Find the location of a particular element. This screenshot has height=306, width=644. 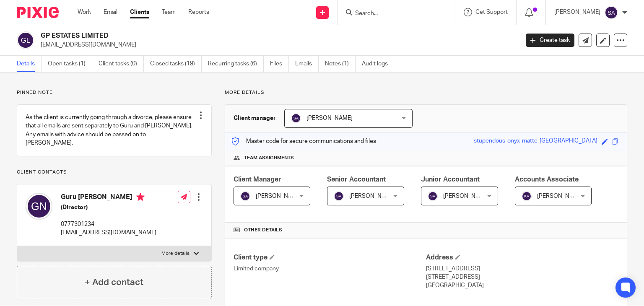

h4: Client type is located at coordinates (330, 258).